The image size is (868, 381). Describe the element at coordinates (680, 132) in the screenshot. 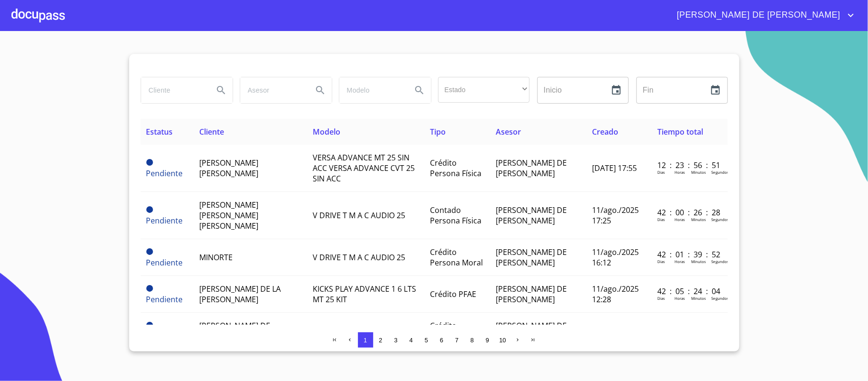

I see `span: Tiempo total` at that location.